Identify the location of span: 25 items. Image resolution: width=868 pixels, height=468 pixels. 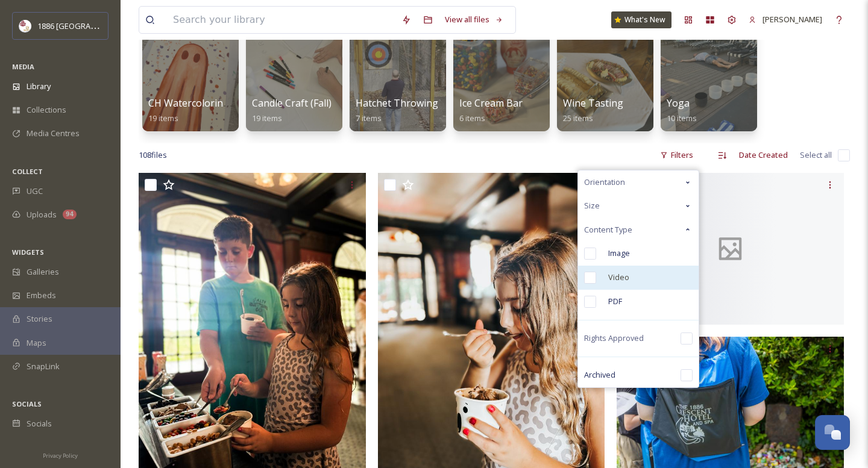
(578, 118).